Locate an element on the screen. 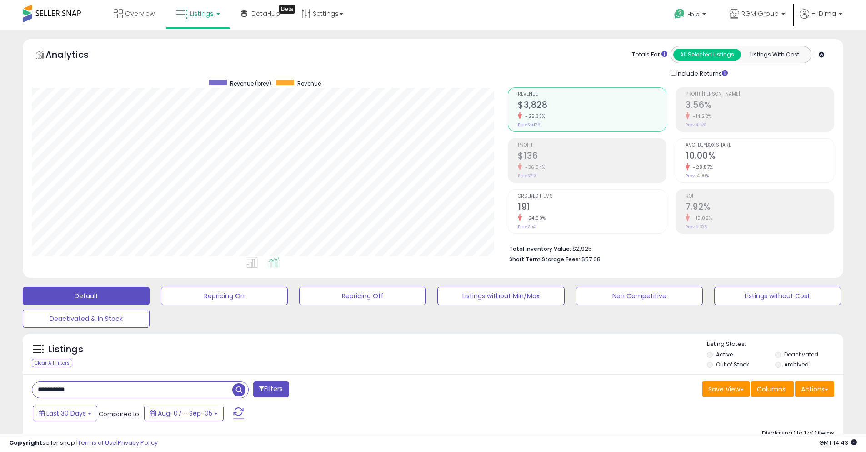 This screenshot has width=866, height=452. span: Hi Dima is located at coordinates (824, 14).